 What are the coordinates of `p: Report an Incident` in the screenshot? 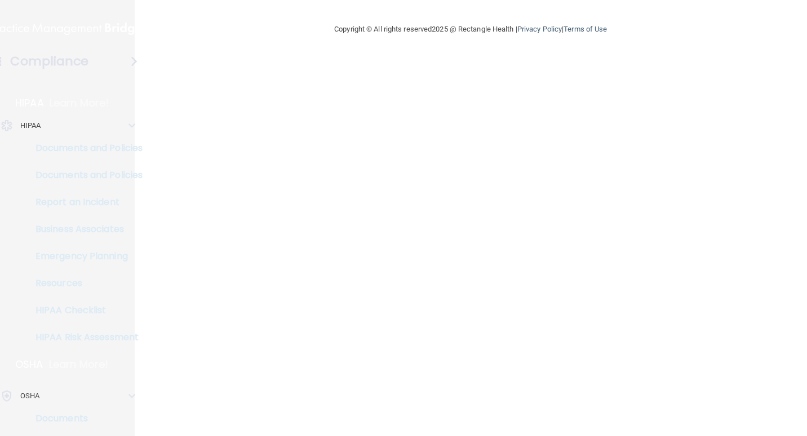 It's located at (84, 202).